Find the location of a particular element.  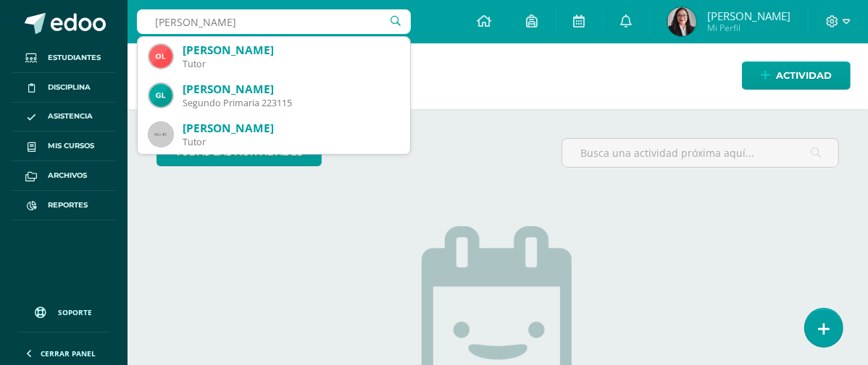

img: c24e8f8aa09b014f8827e5194a8e3920.png is located at coordinates (161, 56).